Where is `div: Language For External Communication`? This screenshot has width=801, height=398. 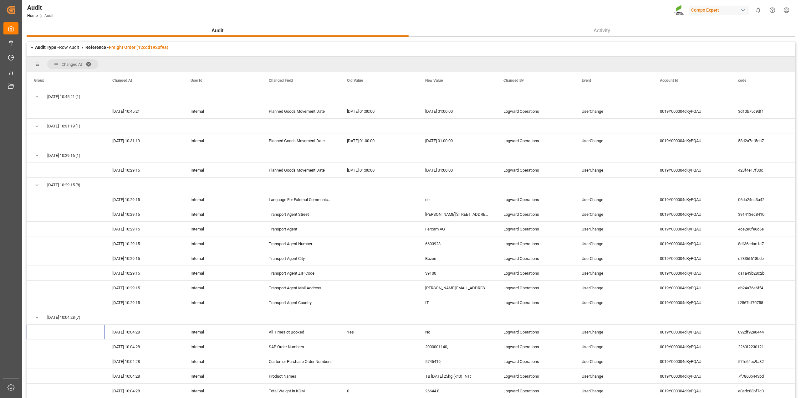 div: Language For External Communication is located at coordinates (300, 199).